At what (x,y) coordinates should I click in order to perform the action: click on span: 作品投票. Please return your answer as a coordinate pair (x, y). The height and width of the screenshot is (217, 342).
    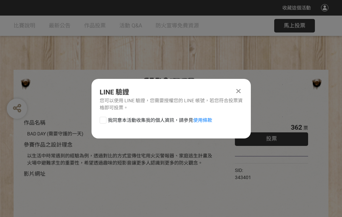
    Looking at the image, I should click on (95, 25).